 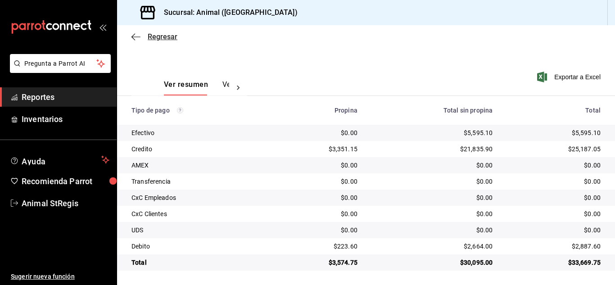 I want to click on button: Exportar a Excel, so click(x=569, y=77).